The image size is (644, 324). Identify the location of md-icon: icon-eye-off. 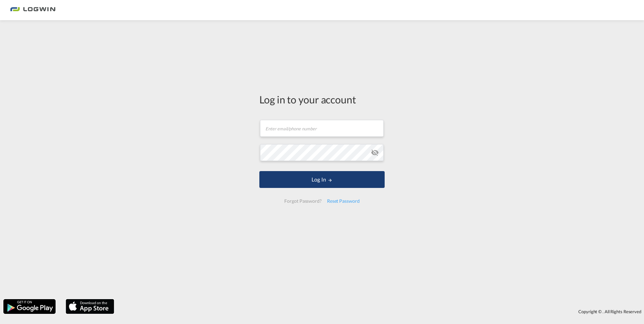
(374, 153).